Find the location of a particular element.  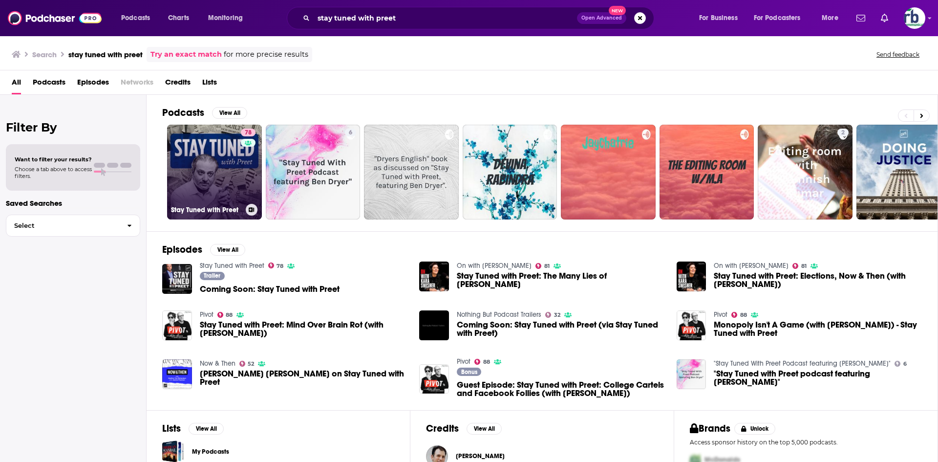

span: Monitoring is located at coordinates (225, 18).